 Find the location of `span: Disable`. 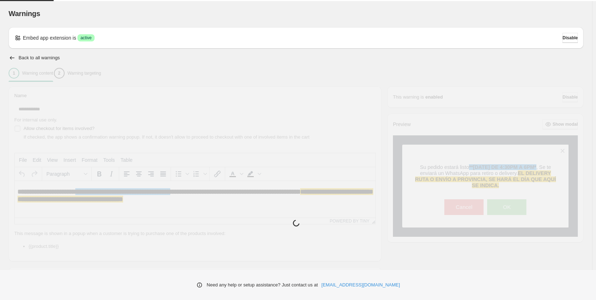

span: Disable is located at coordinates (570, 38).